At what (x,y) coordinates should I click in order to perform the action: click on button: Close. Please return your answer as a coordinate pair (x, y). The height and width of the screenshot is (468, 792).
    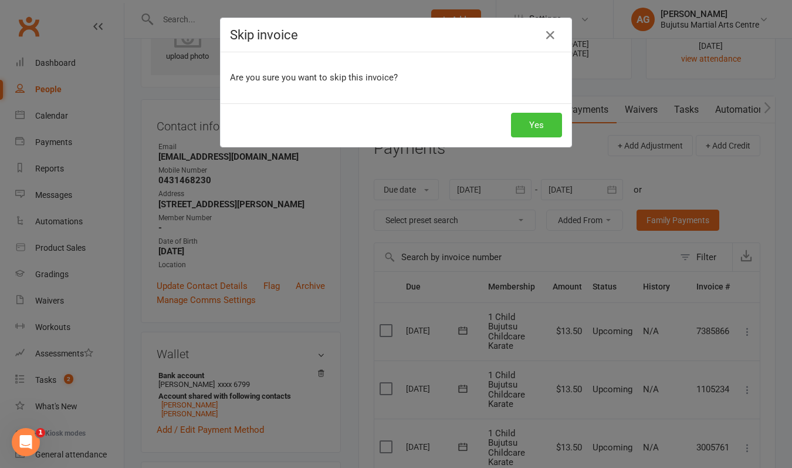
    Looking at the image, I should click on (551, 35).